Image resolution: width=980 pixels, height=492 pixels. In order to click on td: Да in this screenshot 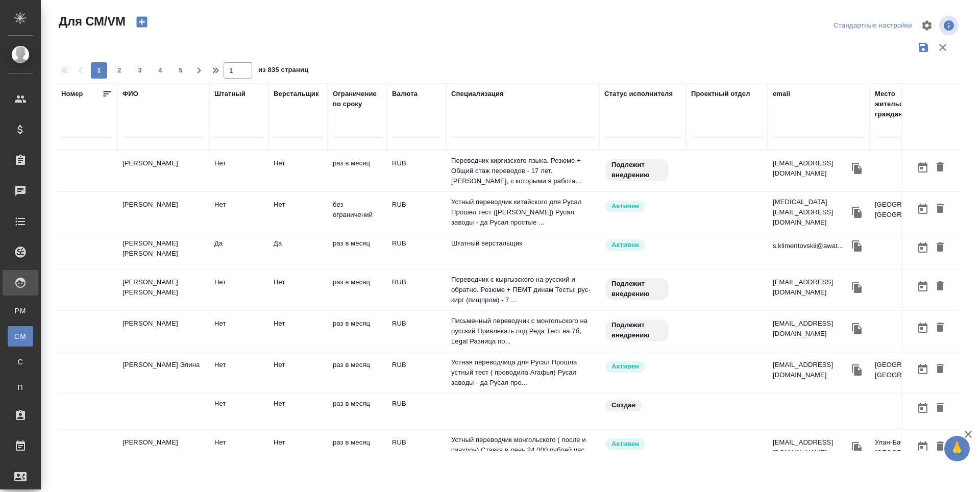, I will do `click(298, 251)`.